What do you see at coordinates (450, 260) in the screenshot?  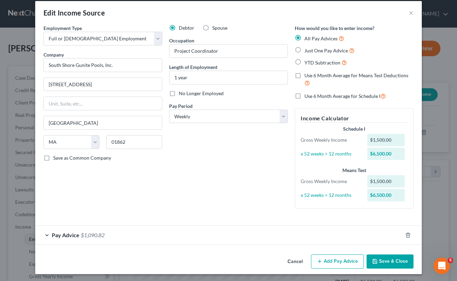 I see `span: 5` at bounding box center [450, 260].